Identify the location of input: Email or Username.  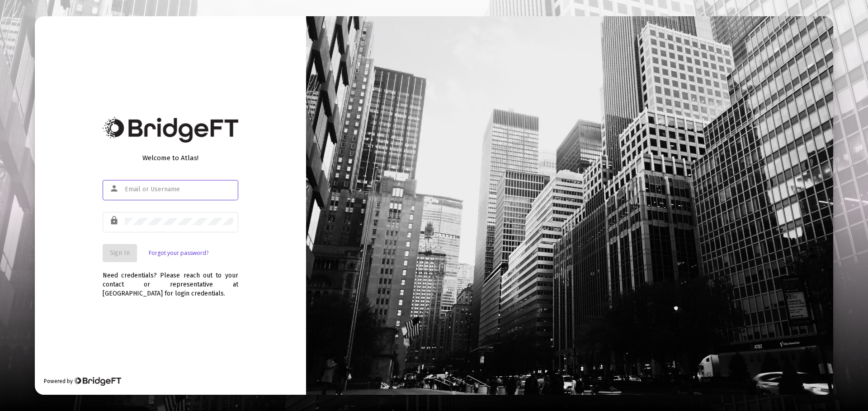
(179, 190).